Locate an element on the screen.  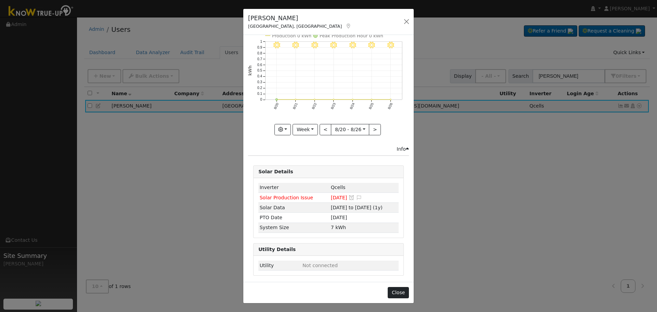
i: Edit Issue is located at coordinates (359, 197).